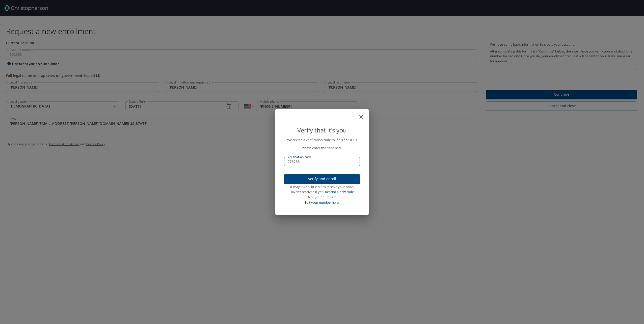 Image resolution: width=644 pixels, height=324 pixels. What do you see at coordinates (322, 187) in the screenshot?
I see `div: It may take a little bit to receive your code.` at bounding box center [322, 187].